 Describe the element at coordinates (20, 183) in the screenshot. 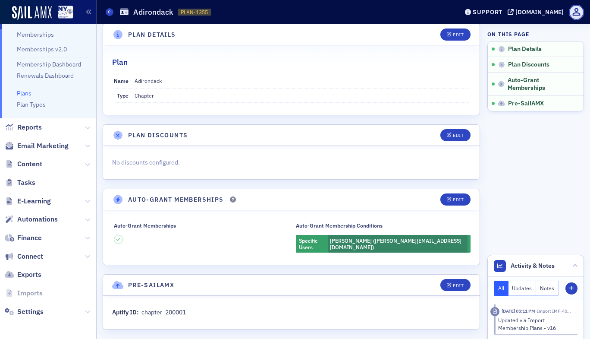

I see `a: Tasks` at that location.